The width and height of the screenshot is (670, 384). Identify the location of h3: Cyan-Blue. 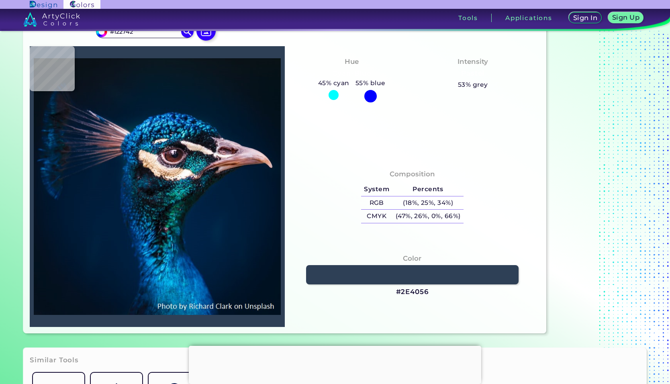
(351, 73).